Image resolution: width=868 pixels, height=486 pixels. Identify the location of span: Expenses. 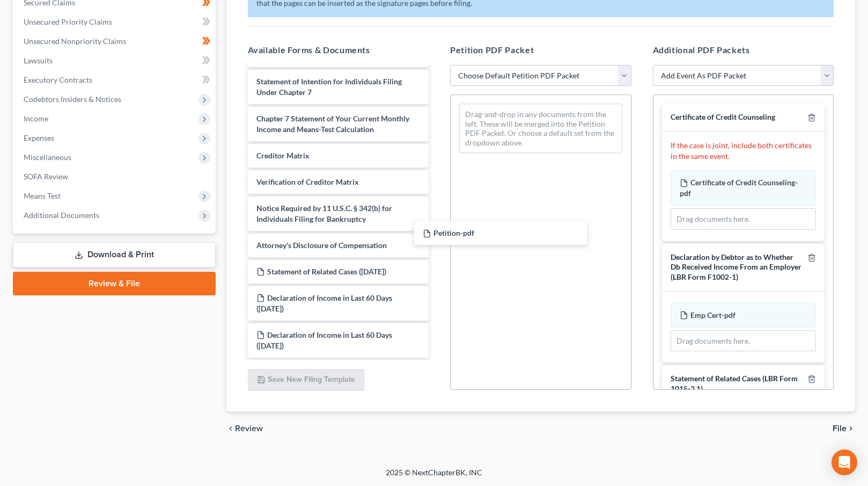
(38, 138).